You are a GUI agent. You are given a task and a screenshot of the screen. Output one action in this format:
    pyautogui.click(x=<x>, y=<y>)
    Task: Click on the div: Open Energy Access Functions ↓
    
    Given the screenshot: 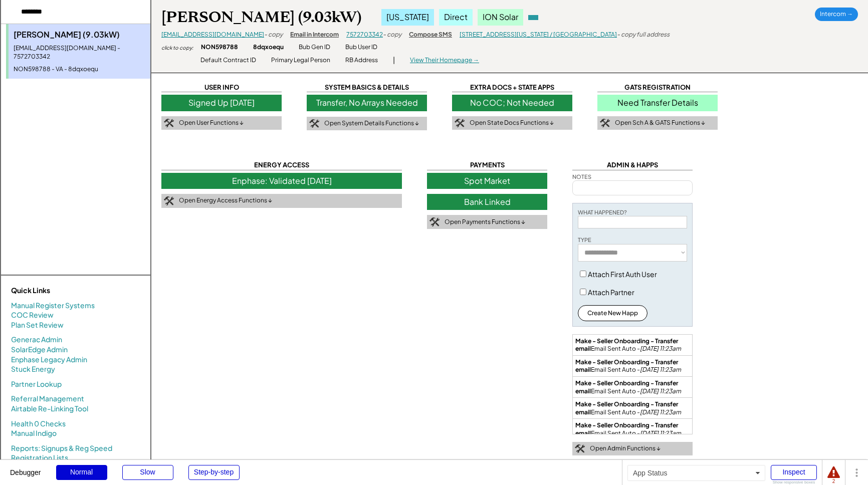 What is the action you would take?
    pyautogui.click(x=225, y=201)
    